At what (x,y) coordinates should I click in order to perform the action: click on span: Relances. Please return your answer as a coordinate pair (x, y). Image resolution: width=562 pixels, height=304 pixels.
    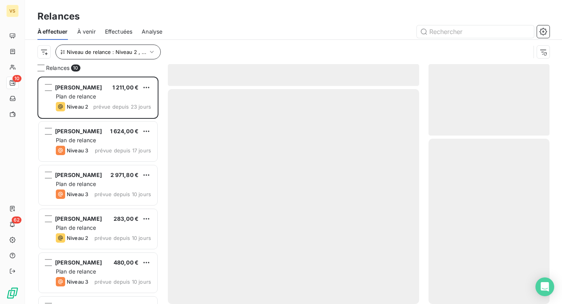
    Looking at the image, I should click on (58, 68).